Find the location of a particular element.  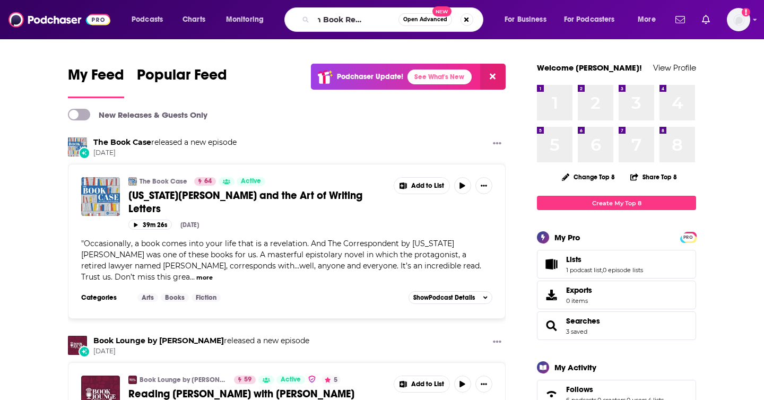

button: Share Top 8 is located at coordinates (653, 177).